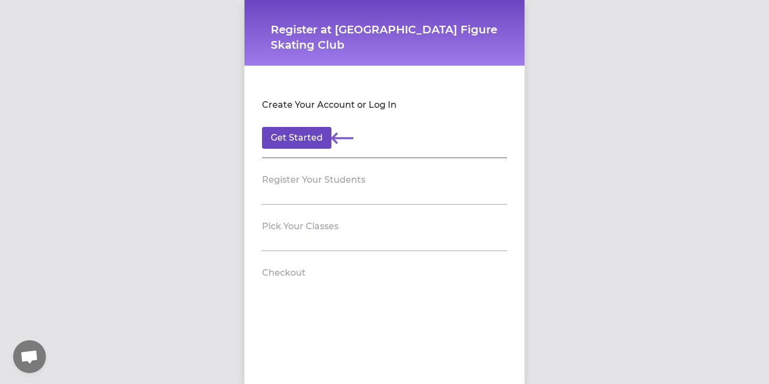 This screenshot has height=384, width=769. What do you see at coordinates (296, 138) in the screenshot?
I see `button: Get Started` at bounding box center [296, 138].